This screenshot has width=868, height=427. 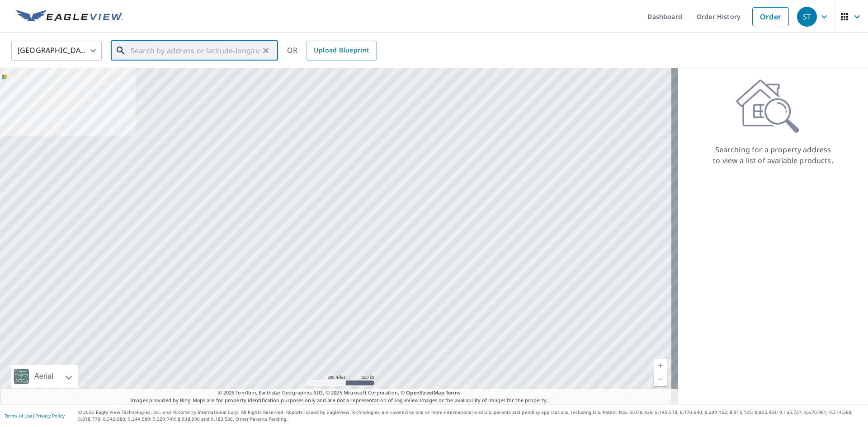 I want to click on p: © 2025 Eagle View Technologies, Inc. and Pictometry International Corp. All Rights Reserved. Repo..., so click(x=471, y=416).